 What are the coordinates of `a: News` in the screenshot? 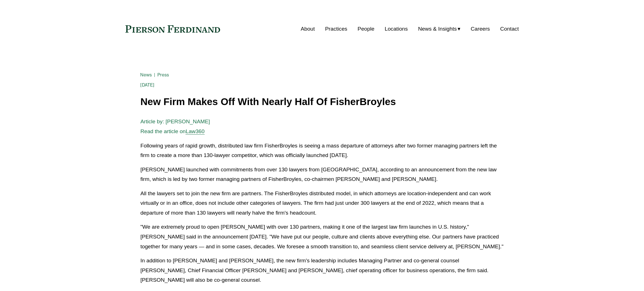 It's located at (146, 75).